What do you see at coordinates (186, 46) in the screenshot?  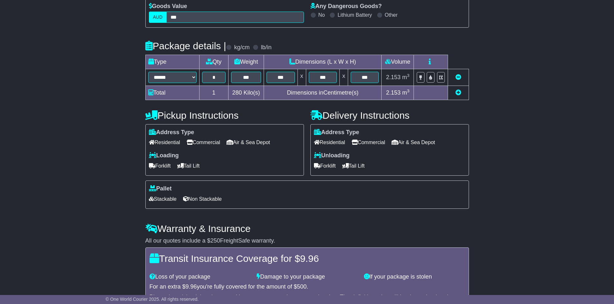 I see `h4: Package details |` at bounding box center [186, 46].